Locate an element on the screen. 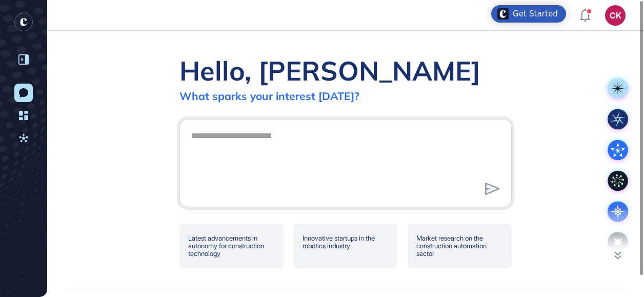  div: Get Started is located at coordinates (535, 14).